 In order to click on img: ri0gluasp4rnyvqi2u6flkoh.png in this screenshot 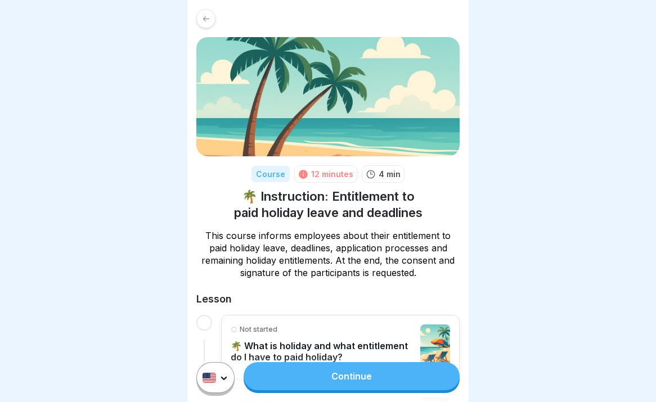, I will do `click(435, 347)`.